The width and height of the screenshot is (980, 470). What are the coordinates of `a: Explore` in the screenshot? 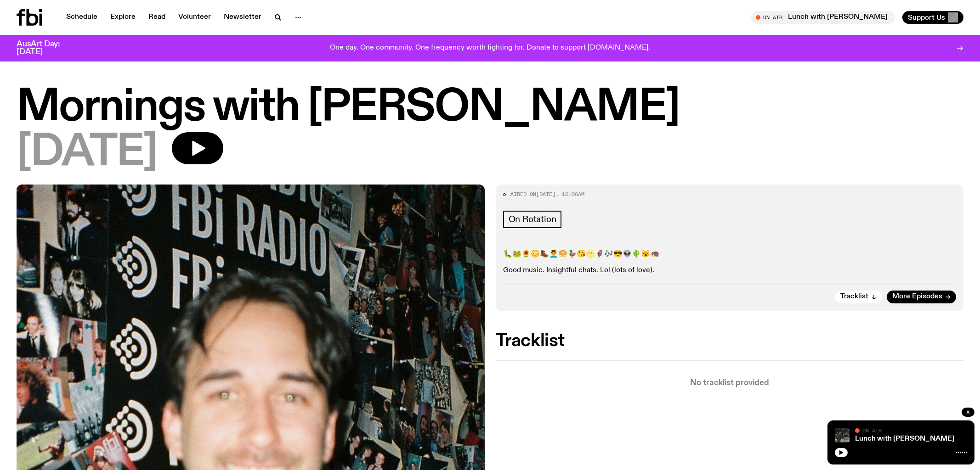 It's located at (122, 17).